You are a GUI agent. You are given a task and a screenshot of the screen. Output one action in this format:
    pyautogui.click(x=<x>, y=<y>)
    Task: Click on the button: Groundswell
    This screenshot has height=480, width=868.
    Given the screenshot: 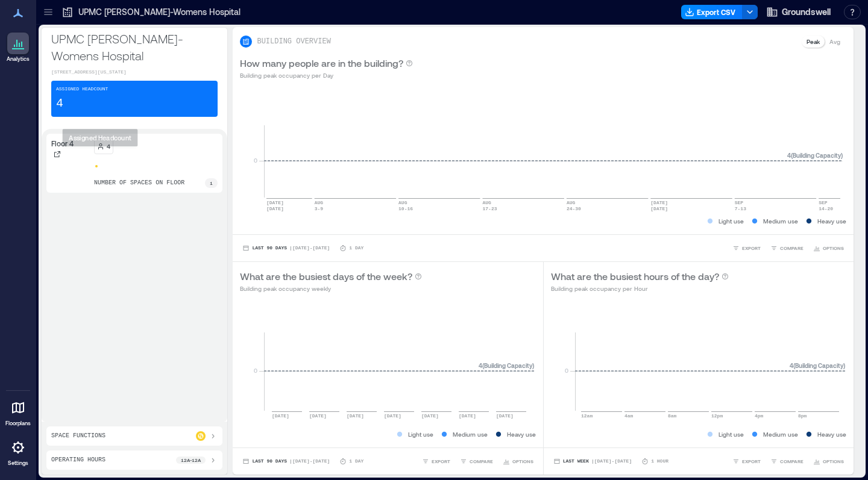 What is the action you would take?
    pyautogui.click(x=798, y=12)
    